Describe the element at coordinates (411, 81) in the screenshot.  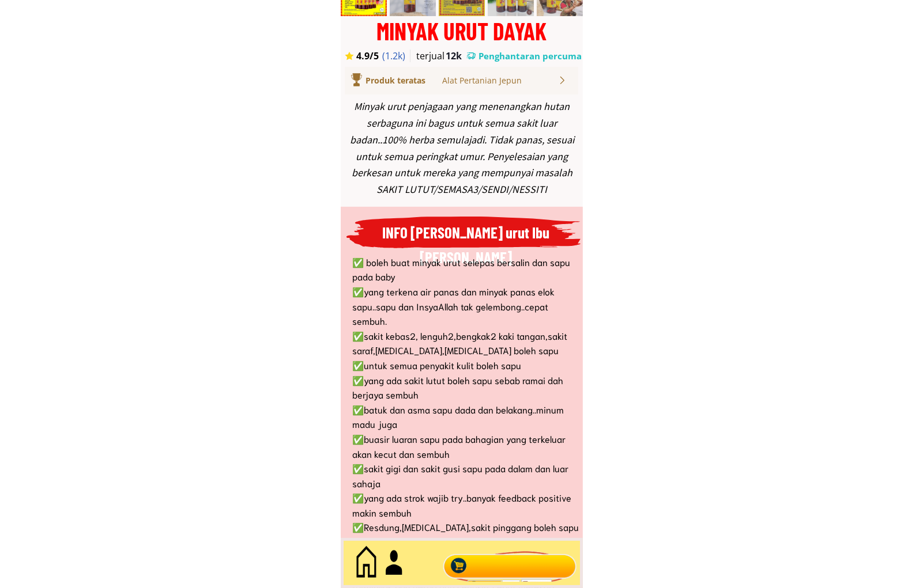
I see `div: Produk teratas` at that location.